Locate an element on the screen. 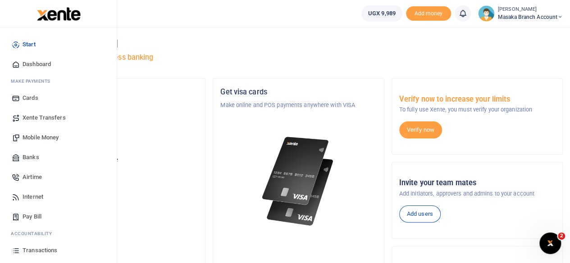 This screenshot has height=263, width=570. h5: Get visa cards is located at coordinates (298, 92).